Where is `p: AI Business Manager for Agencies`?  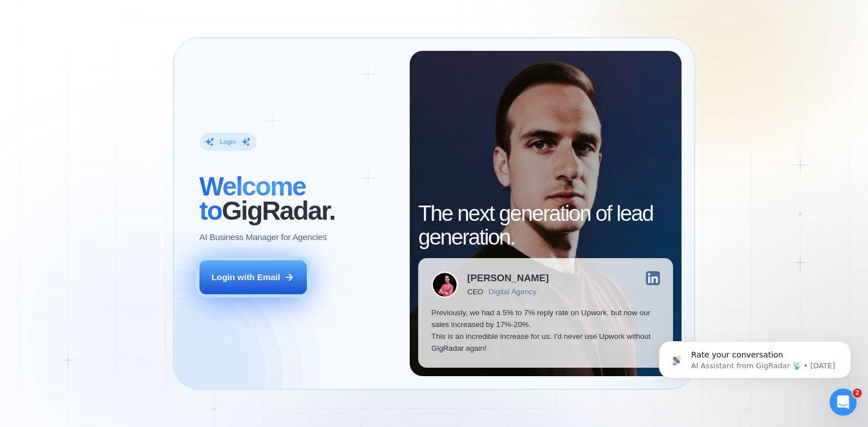
p: AI Business Manager for Agencies is located at coordinates (263, 236).